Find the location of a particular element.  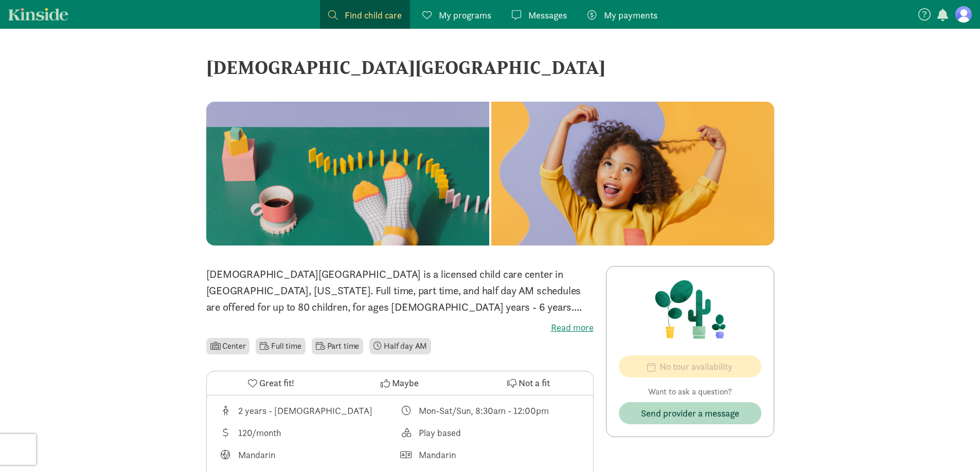

li: Half day AM is located at coordinates (400, 346).